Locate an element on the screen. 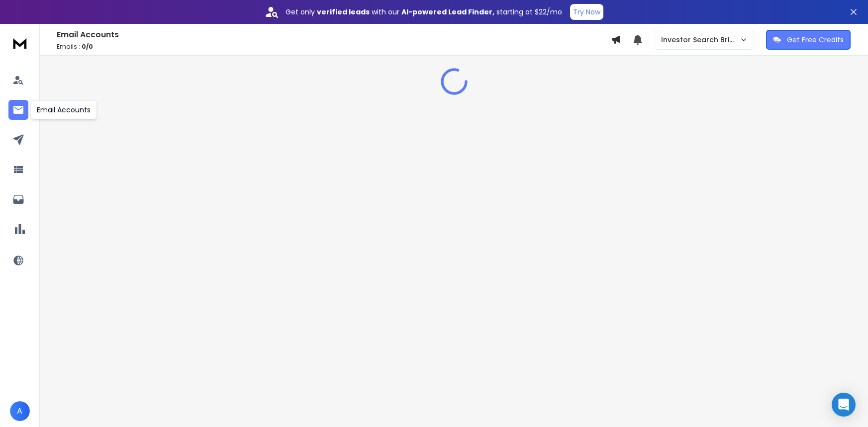 This screenshot has height=427, width=868. strong: AI-powered Lead Finder, is located at coordinates (447, 12).